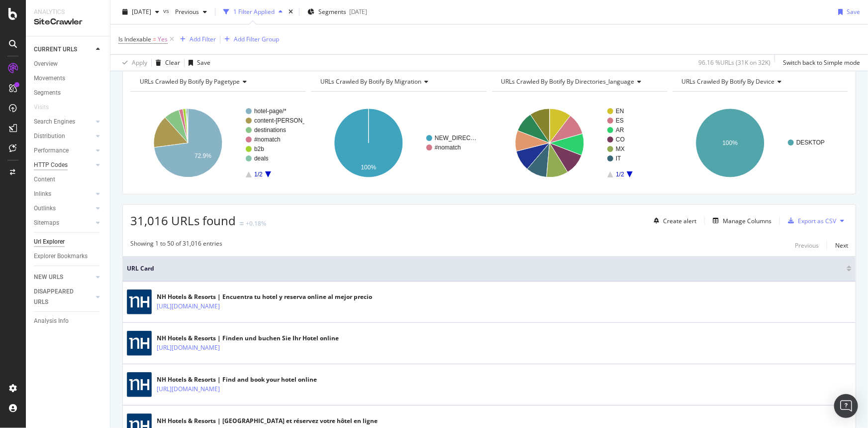 This screenshot has height=428, width=868. I want to click on a: DISAPPEARED URLS, so click(63, 297).